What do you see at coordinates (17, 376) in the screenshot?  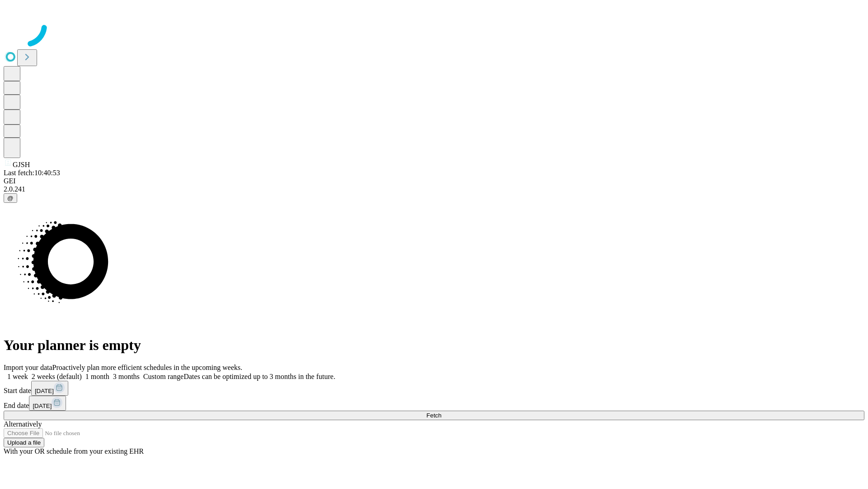 I see `span: 1 week` at bounding box center [17, 376].